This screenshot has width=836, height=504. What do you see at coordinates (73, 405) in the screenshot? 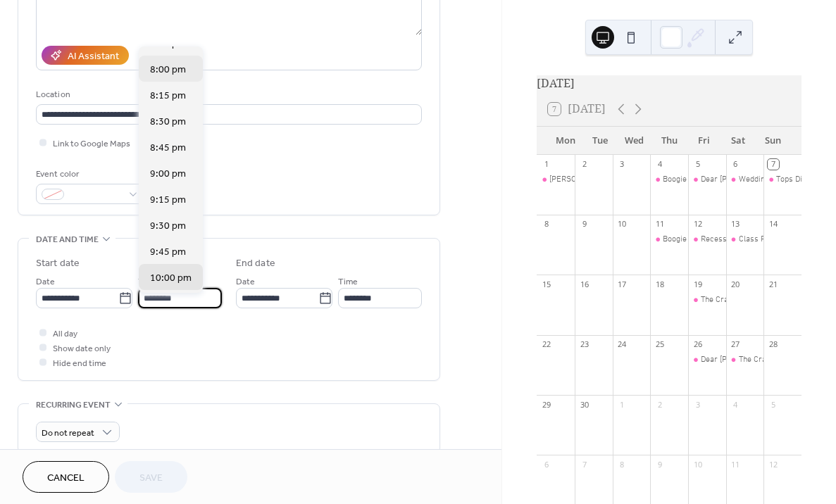
I see `span: Recurring event` at bounding box center [73, 405].